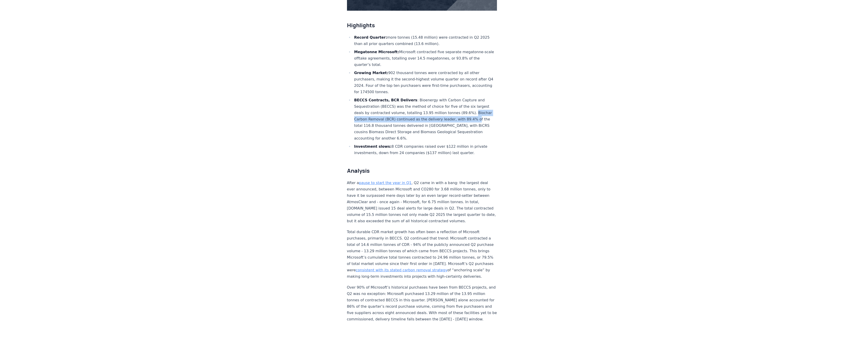  Describe the element at coordinates (422, 303) in the screenshot. I see `p: Over 90% of Microsoft’s historical purchases have been from BECCS projects, and Q2 was no excepti...` at that location.